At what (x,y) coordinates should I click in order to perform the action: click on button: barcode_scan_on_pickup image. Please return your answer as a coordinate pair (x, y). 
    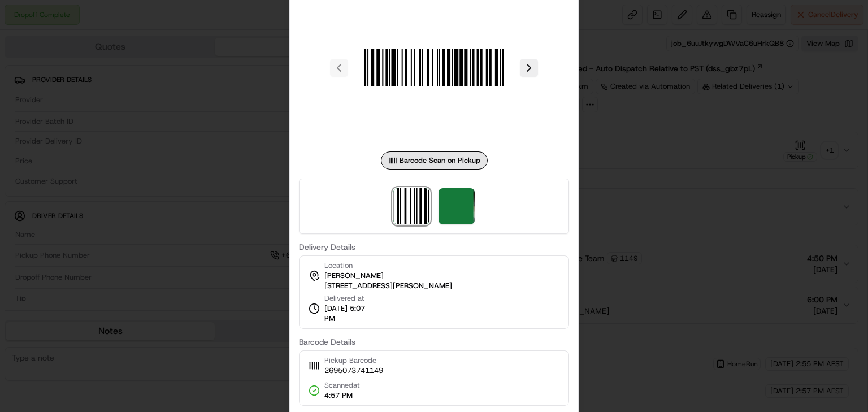
    Looking at the image, I should click on (412, 206).